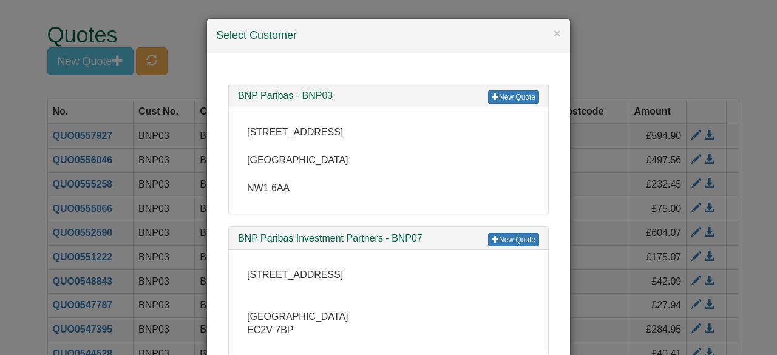  I want to click on span: NW1 6AA, so click(268, 188).